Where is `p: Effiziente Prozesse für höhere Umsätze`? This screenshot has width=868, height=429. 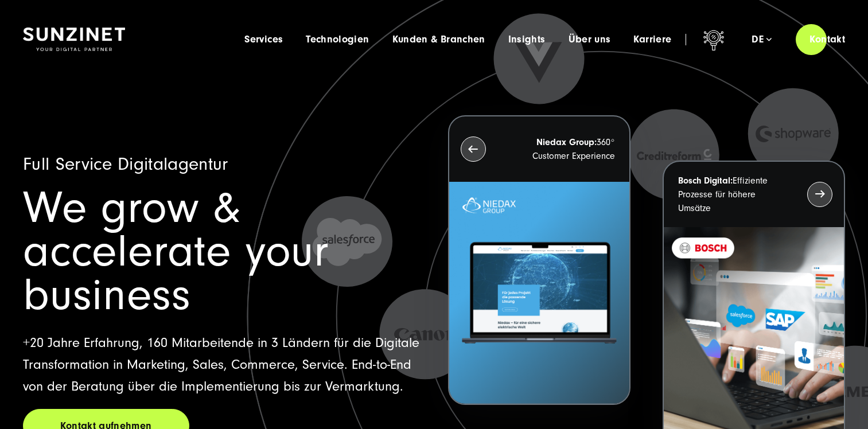
p: Effiziente Prozesse für höhere Umsätze is located at coordinates (732, 195).